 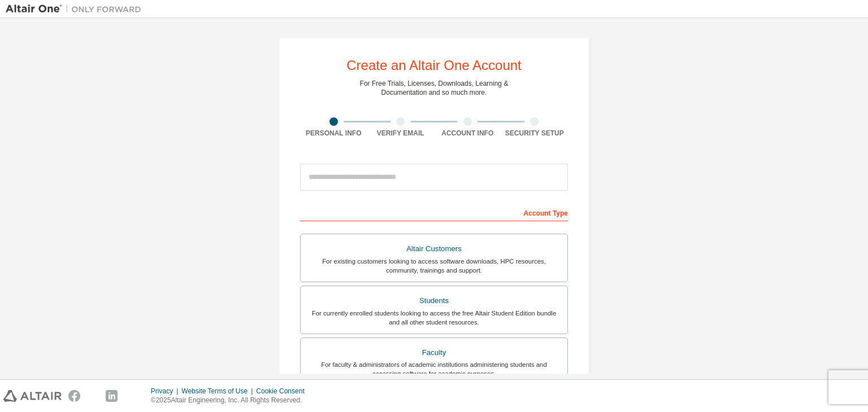 What do you see at coordinates (434, 212) in the screenshot?
I see `div: Account Type` at bounding box center [434, 212].